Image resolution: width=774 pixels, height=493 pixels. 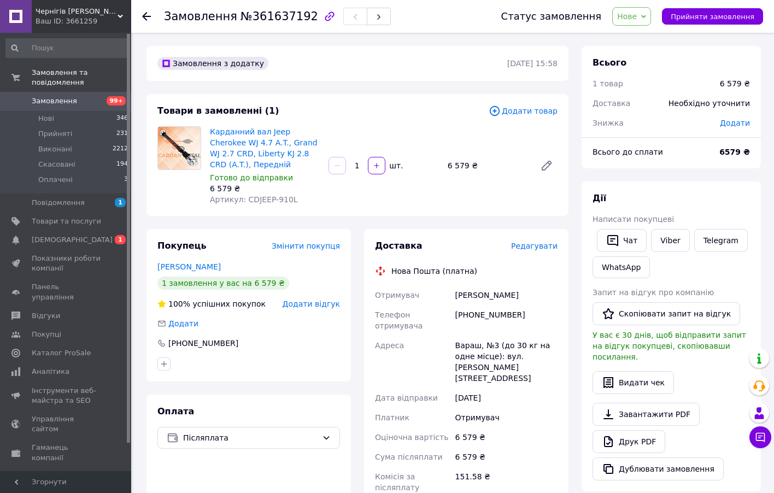 I want to click on div: 1 замовлення у вас на 6 579 ₴, so click(x=223, y=283).